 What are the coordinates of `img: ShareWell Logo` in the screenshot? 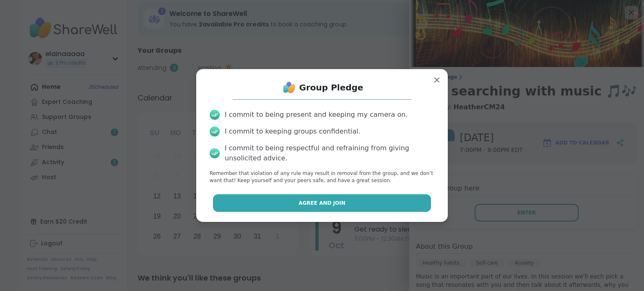 It's located at (289, 88).